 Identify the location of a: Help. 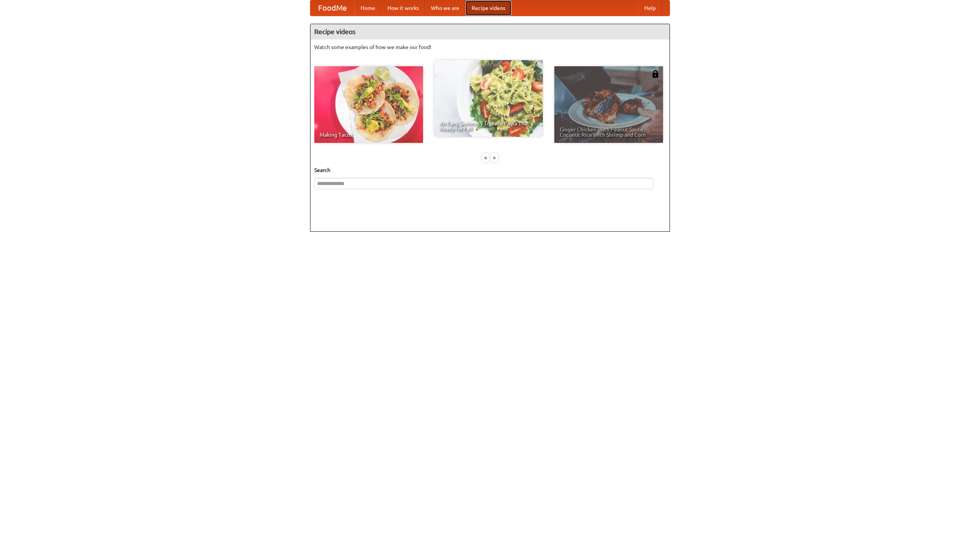
(650, 8).